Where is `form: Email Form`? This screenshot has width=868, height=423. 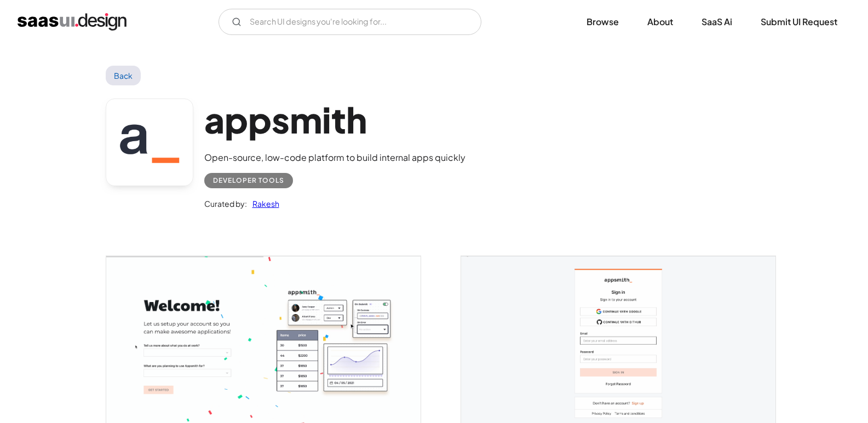 form: Email Form is located at coordinates (350, 22).